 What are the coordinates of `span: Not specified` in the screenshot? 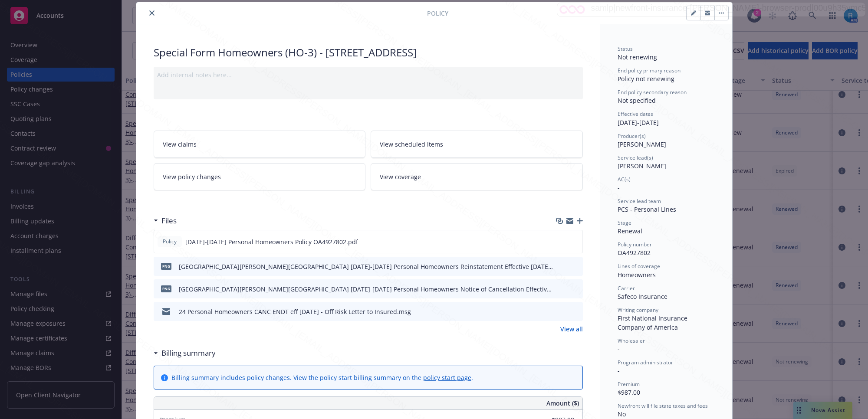 It's located at (637, 100).